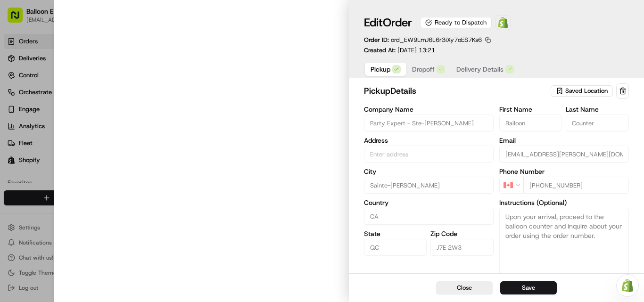 The height and width of the screenshot is (302, 644). I want to click on span: Pickup, so click(381, 69).